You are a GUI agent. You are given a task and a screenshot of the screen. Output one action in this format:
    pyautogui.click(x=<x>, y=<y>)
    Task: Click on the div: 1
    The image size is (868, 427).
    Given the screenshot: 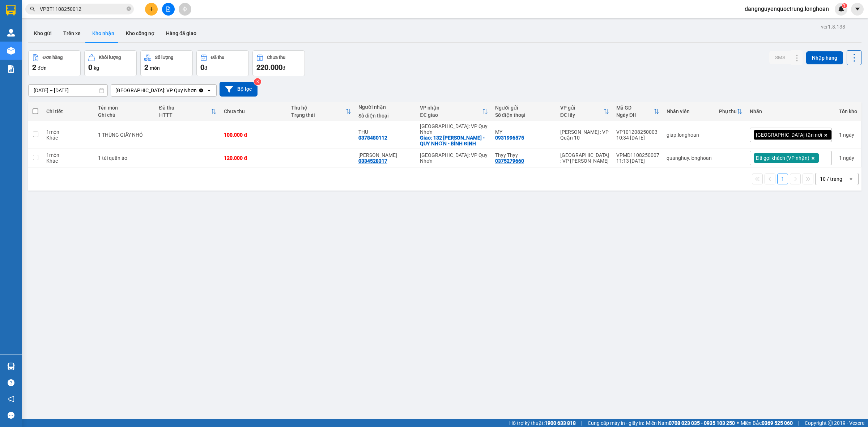 What is the action you would take?
    pyautogui.click(x=848, y=158)
    